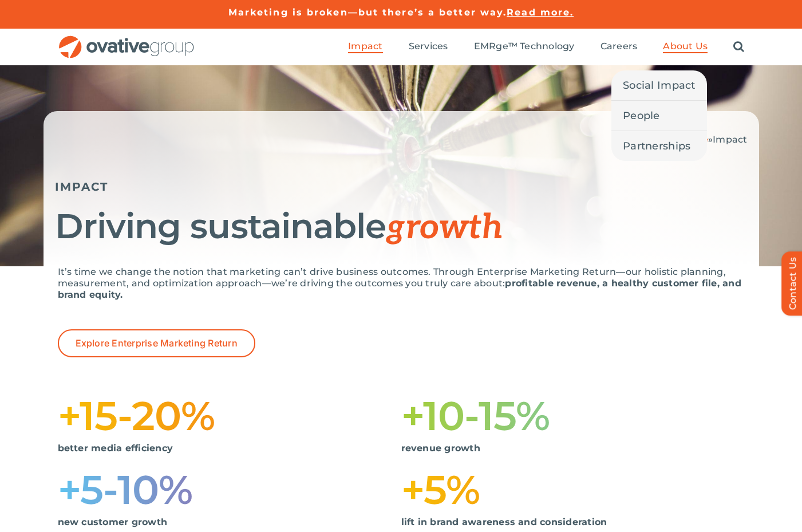  Describe the element at coordinates (505, 521) in the screenshot. I see `strong: lift in brand awareness and consideration` at that location.